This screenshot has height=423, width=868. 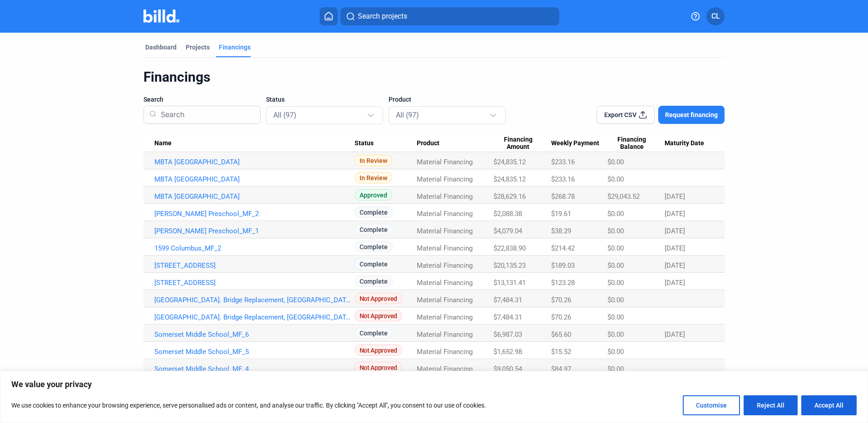 I want to click on span: $214.42, so click(x=563, y=248).